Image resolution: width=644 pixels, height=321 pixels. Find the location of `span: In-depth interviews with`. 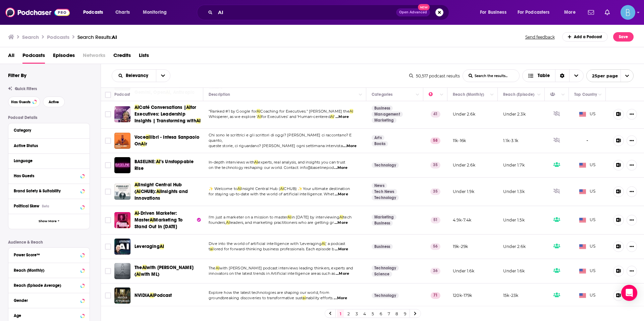

span: In-depth interviews with is located at coordinates (231, 162).